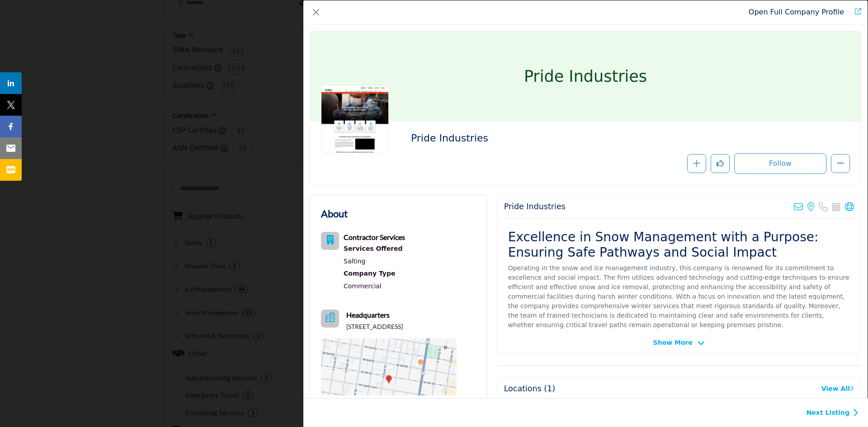 This screenshot has width=868, height=427. Describe the element at coordinates (840, 164) in the screenshot. I see `button: More Options` at that location.